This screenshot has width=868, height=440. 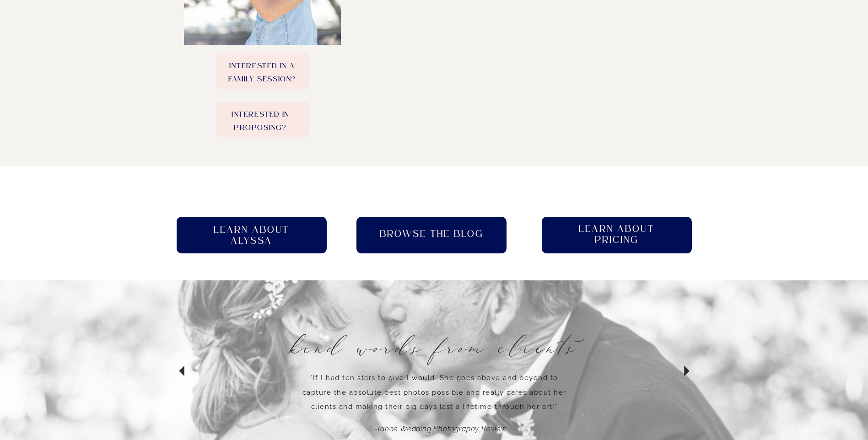 I want to click on a: Learn About pricing, so click(x=617, y=235).